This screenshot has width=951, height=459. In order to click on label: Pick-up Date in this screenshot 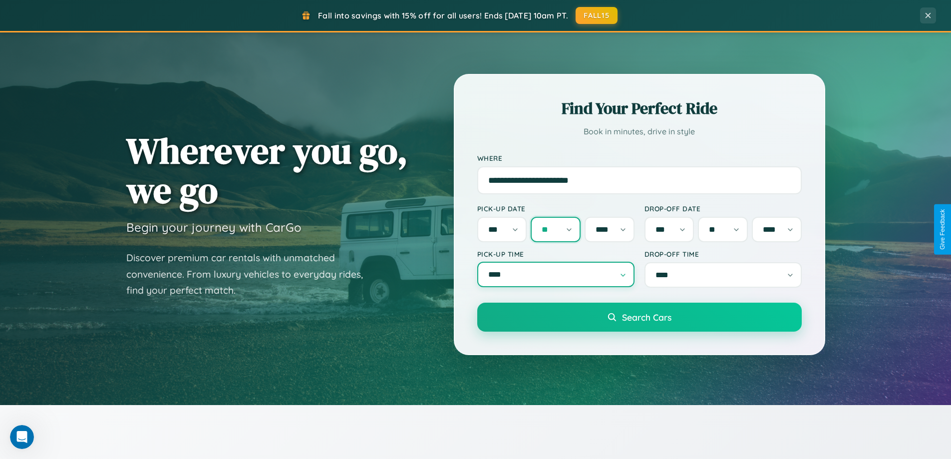, I will do `click(556, 208)`.